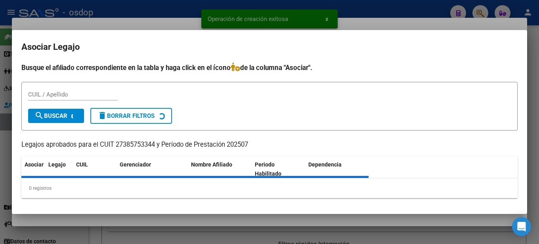  Describe the element at coordinates (219, 170) in the screenshot. I see `datatable-header-cell: Nombre Afiliado` at that location.